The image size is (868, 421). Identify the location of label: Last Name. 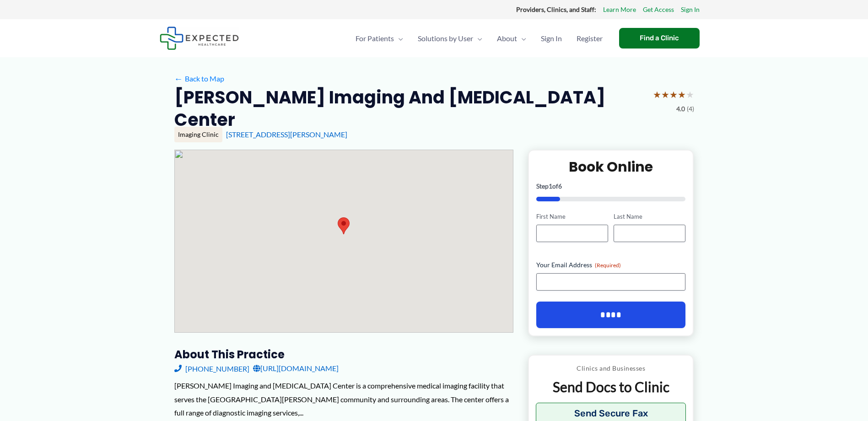
(649, 216).